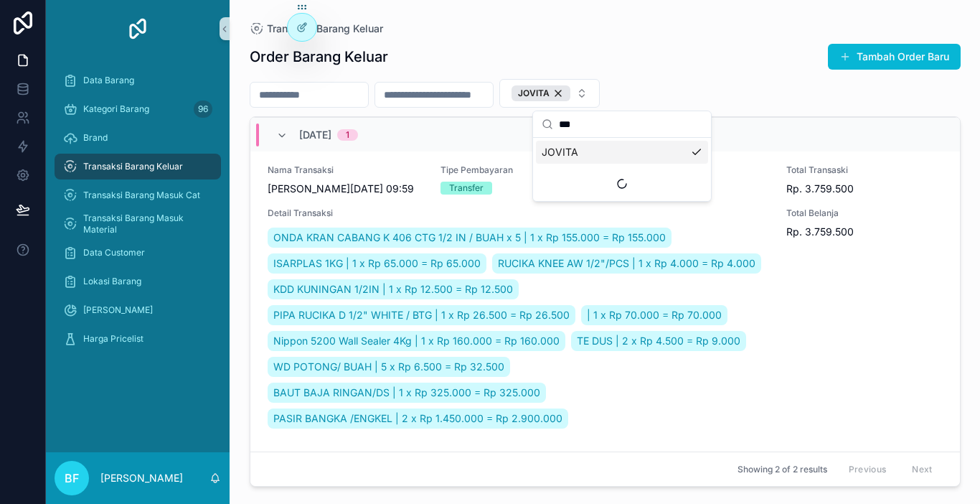  What do you see at coordinates (518, 213) in the screenshot?
I see `span: Detail Transaksi` at bounding box center [518, 213].